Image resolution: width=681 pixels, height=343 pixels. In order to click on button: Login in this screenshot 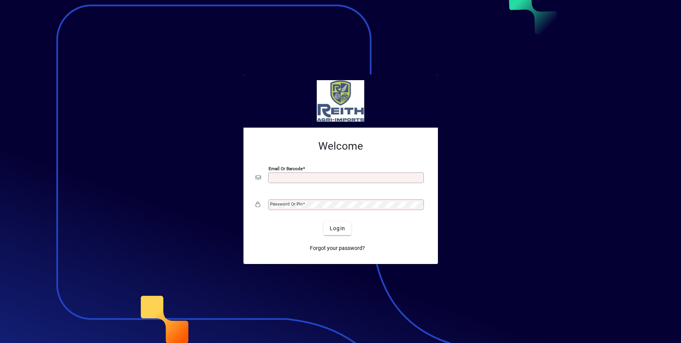, I will do `click(337, 228)`.